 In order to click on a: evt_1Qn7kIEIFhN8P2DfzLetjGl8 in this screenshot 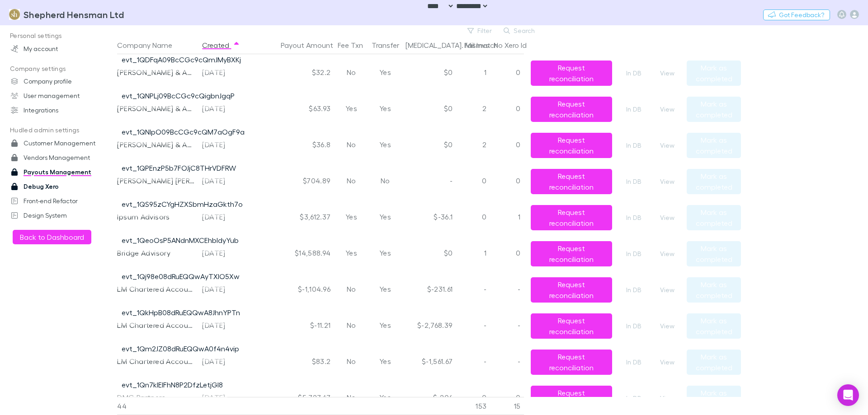, I will do `click(172, 384)`.